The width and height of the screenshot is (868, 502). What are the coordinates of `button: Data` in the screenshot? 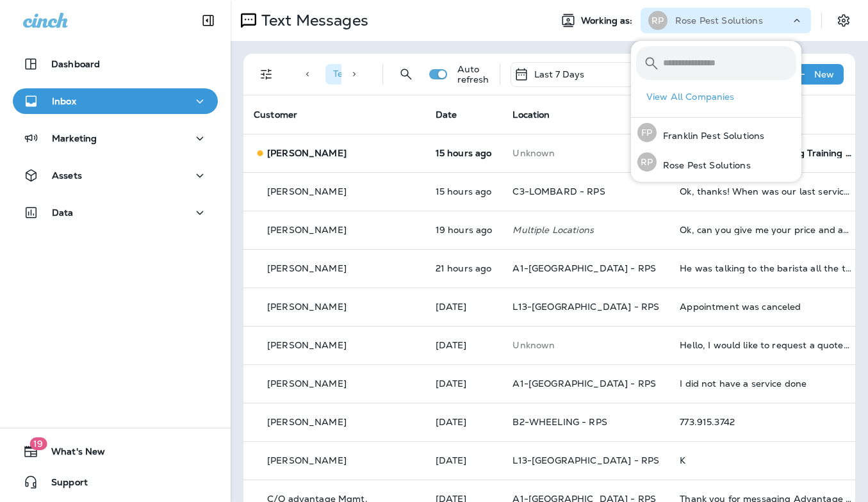 It's located at (115, 213).